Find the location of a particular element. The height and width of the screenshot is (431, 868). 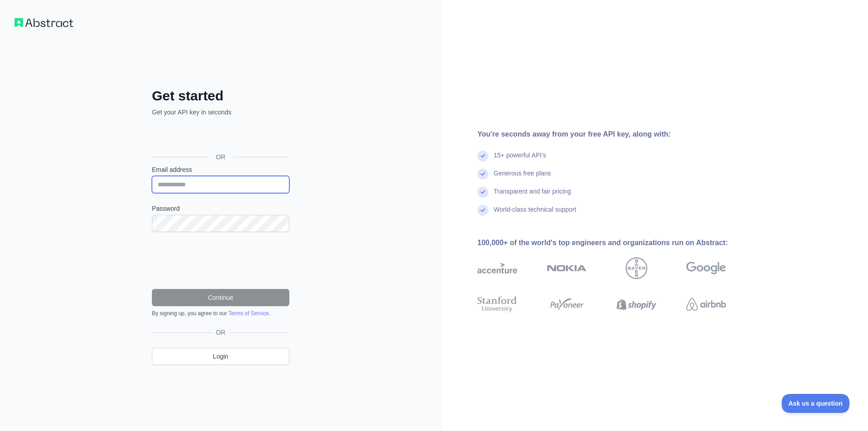

div: 100,000+ of the world's top engineers and organizations run on Abstract: is located at coordinates (617, 243).